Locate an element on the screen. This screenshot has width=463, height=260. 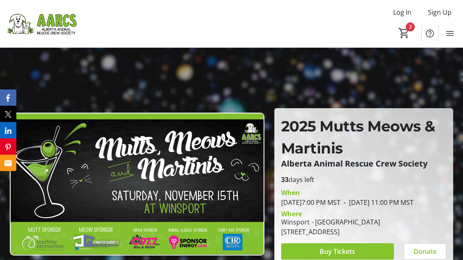
div: When is located at coordinates (290, 193).